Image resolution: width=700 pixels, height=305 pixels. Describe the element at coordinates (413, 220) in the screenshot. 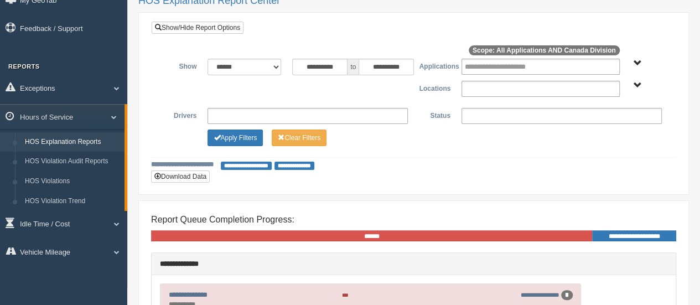

I see `h4: Report Queue Completion Progress:` at that location.